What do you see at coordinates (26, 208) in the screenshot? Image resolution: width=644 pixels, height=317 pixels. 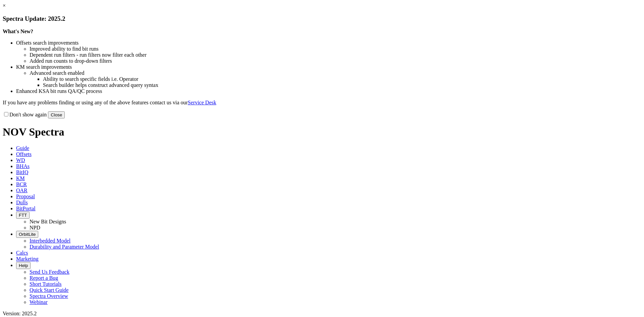 I see `span: BitPortal` at bounding box center [26, 208].